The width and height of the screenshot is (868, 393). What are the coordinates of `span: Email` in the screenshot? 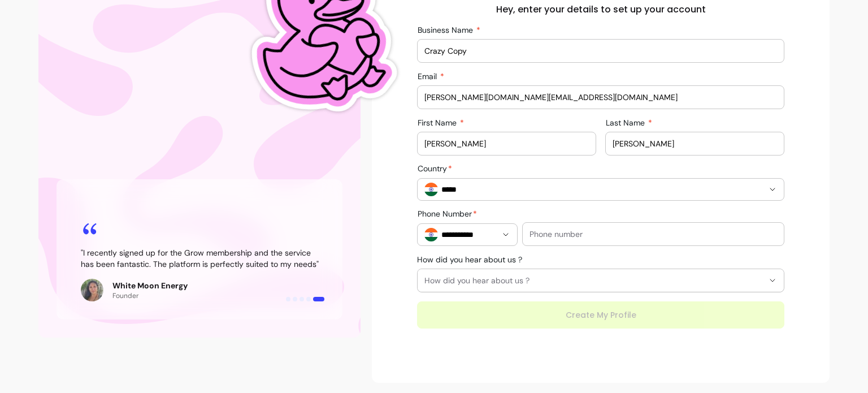 It's located at (428, 76).